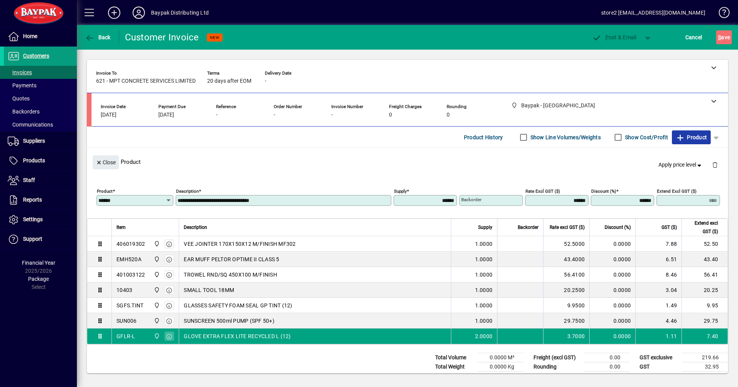  I want to click on mat-label: Description, so click(187, 191).